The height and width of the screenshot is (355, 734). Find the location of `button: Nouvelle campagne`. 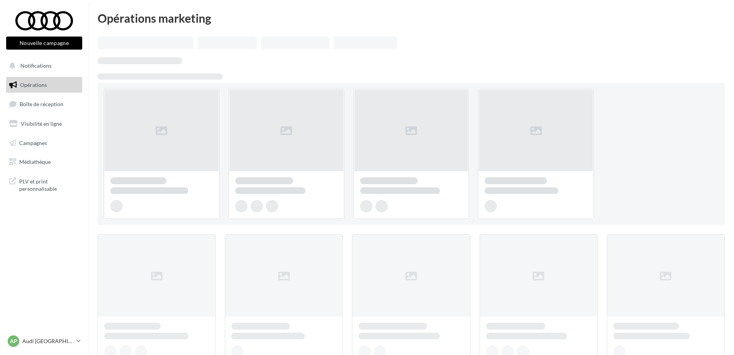

button: Nouvelle campagne is located at coordinates (44, 43).